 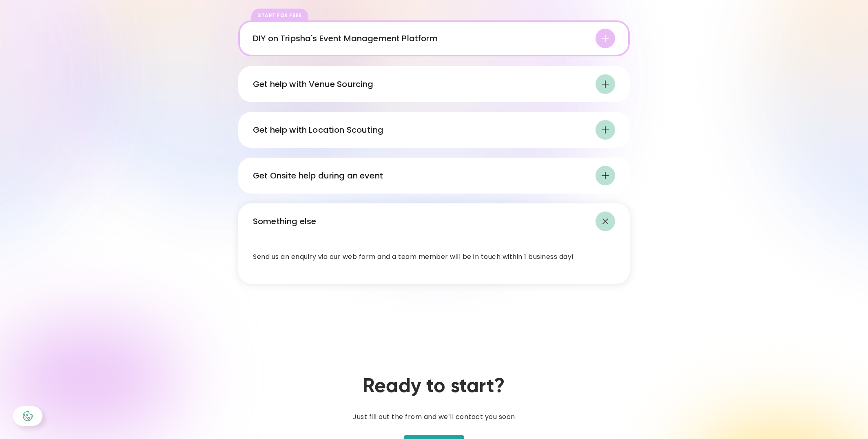 I want to click on h2: Ready to start?, so click(x=434, y=387).